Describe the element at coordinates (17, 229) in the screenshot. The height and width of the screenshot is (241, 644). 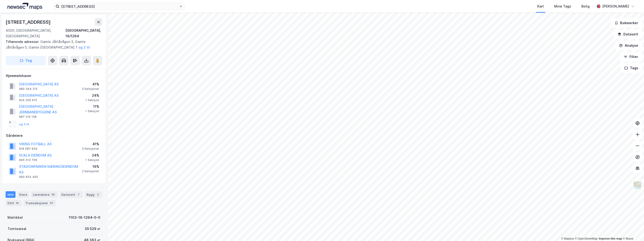
I see `div: Tomteareal` at that location.